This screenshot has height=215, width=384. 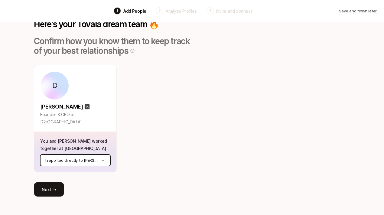 I want to click on button: Next →, so click(x=49, y=189).